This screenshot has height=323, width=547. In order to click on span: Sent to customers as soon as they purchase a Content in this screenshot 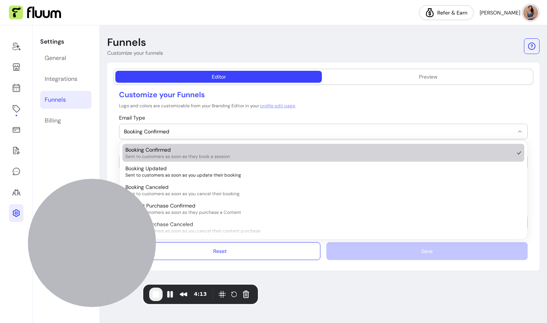, I will do `click(320, 212)`.